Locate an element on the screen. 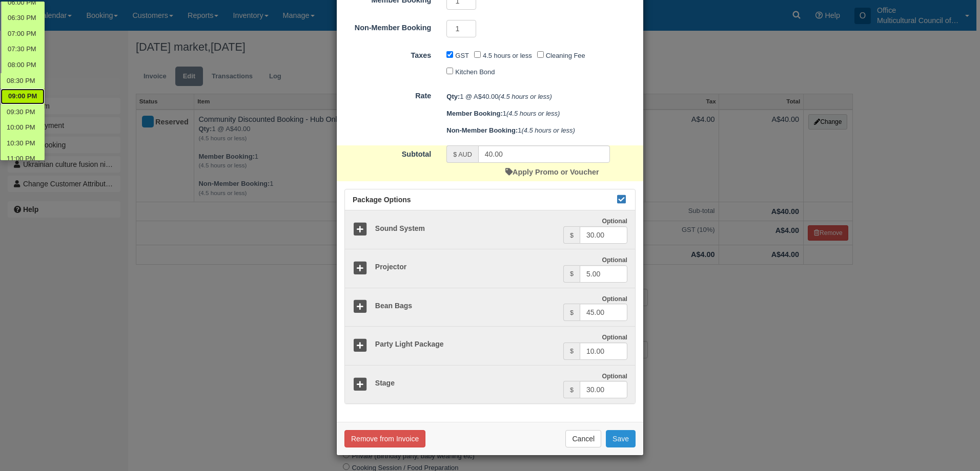 This screenshot has width=980, height=471. h5: Sound System is located at coordinates (465, 229).